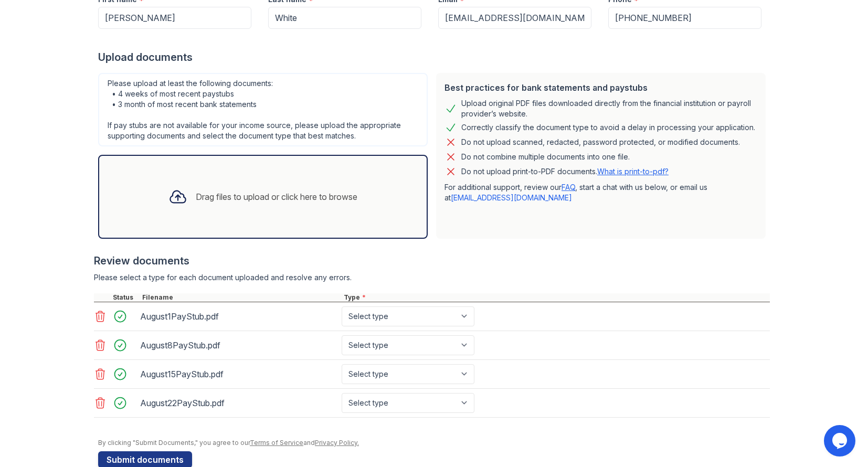  I want to click on p: Do not upload print-to-PDF documents., so click(564, 171).